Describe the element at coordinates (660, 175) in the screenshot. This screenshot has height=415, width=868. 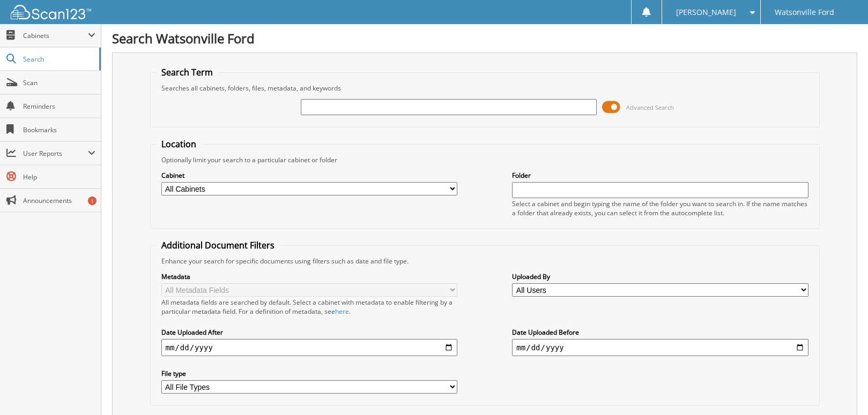
I see `label: Folder` at that location.